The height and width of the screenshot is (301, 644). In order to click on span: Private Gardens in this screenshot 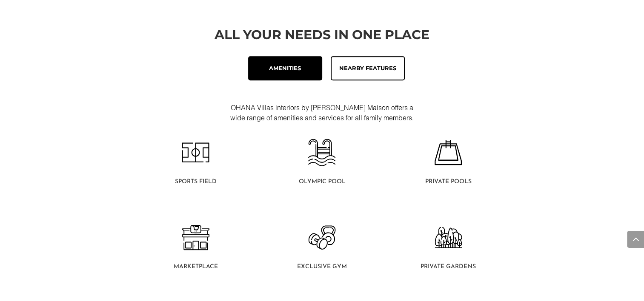, I will do `click(449, 267)`.